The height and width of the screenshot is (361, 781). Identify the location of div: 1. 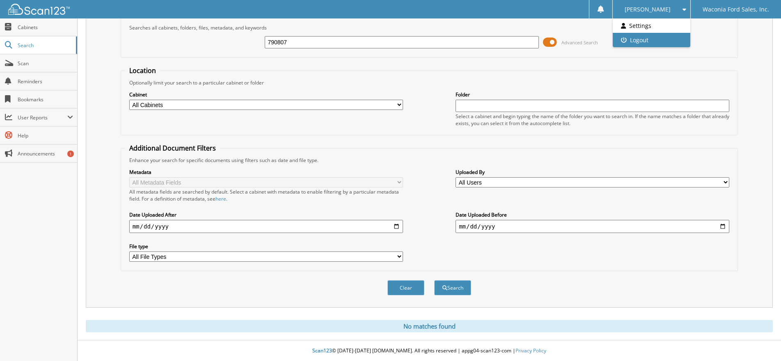
(71, 154).